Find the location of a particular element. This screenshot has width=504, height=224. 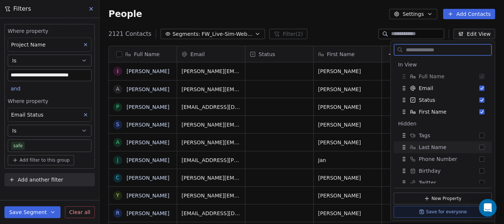

div: Phone Number is located at coordinates (443, 159).